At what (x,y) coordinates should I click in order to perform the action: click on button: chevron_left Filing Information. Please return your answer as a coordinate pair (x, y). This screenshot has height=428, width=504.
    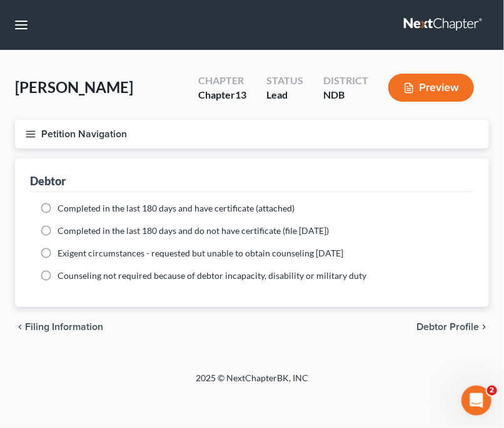
    Looking at the image, I should click on (58, 327).